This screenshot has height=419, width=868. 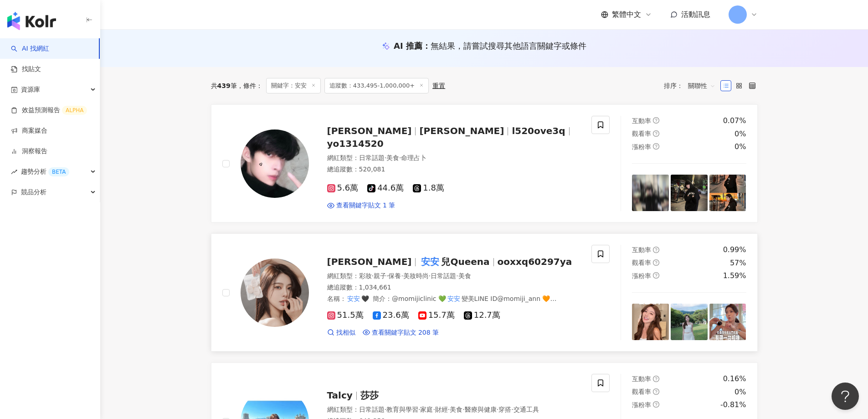 What do you see at coordinates (348, 298) in the screenshot?
I see `span: 名稱 ：` at bounding box center [348, 298].